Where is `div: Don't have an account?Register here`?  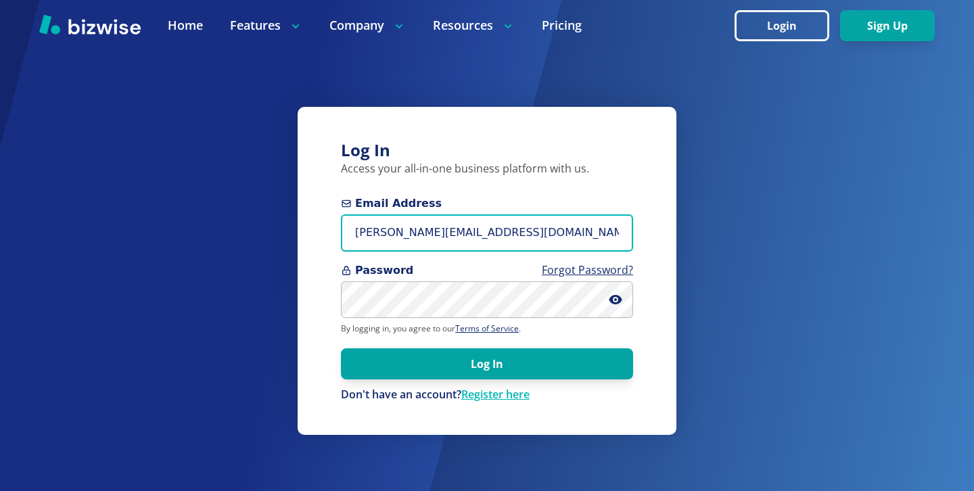
div: Don't have an account?Register here is located at coordinates (487, 395).